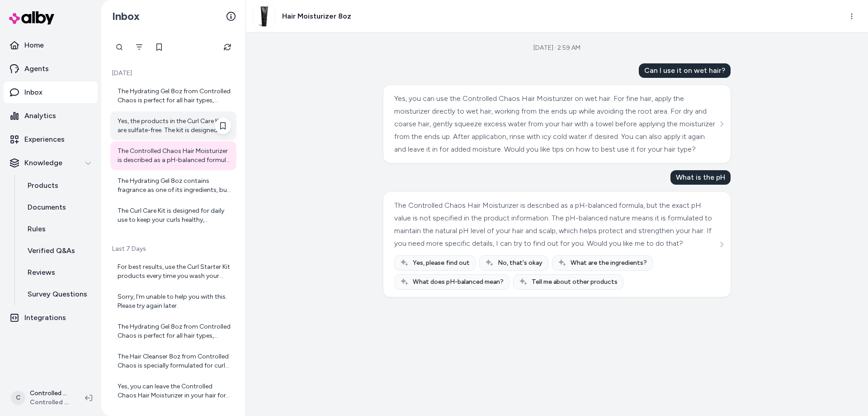  Describe the element at coordinates (175, 361) in the screenshot. I see `div: The Hair Cleanser 8oz from Controlled Chaos is specially formulated for curly hair to cleanse and...` at that location.